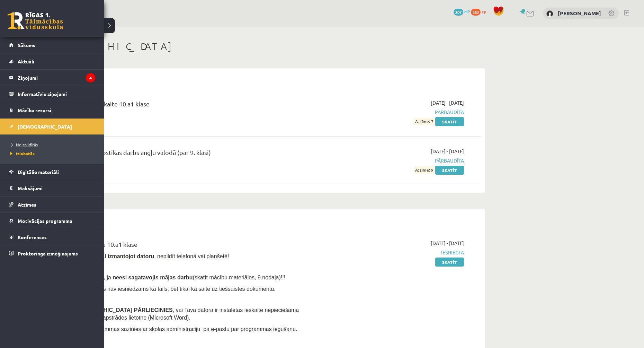 The width and height of the screenshot is (644, 348). Describe the element at coordinates (56, 188) in the screenshot. I see `legend: Maksājumi` at that location.